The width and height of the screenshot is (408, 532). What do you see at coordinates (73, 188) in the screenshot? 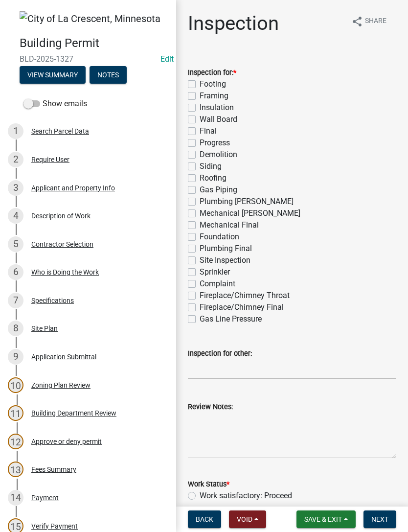
I see `div: Applicant and Property Info` at bounding box center [73, 188].